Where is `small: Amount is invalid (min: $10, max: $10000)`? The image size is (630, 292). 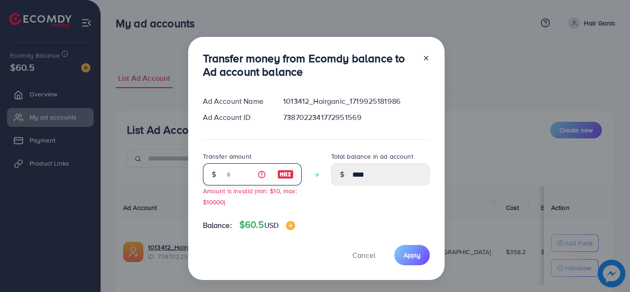 small: Amount is invalid (min: $10, max: $10000) is located at coordinates (250, 196).